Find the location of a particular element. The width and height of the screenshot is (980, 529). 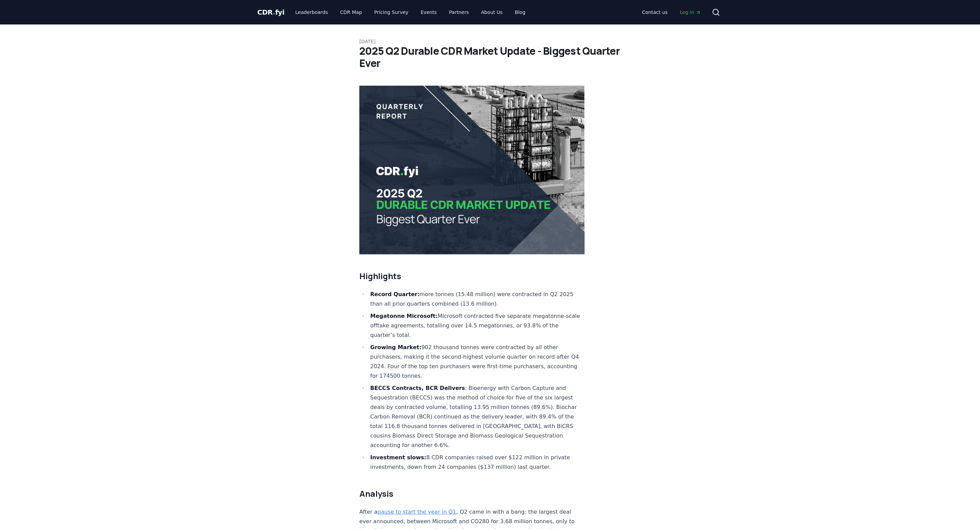

a: Log in is located at coordinates (690, 12).